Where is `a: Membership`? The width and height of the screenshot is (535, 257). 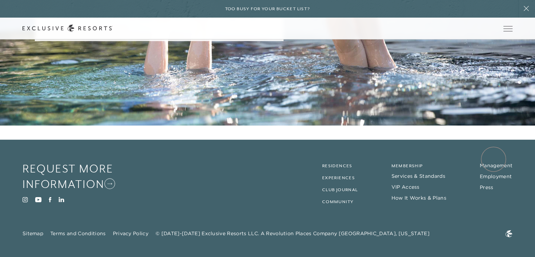 a: Membership is located at coordinates (407, 166).